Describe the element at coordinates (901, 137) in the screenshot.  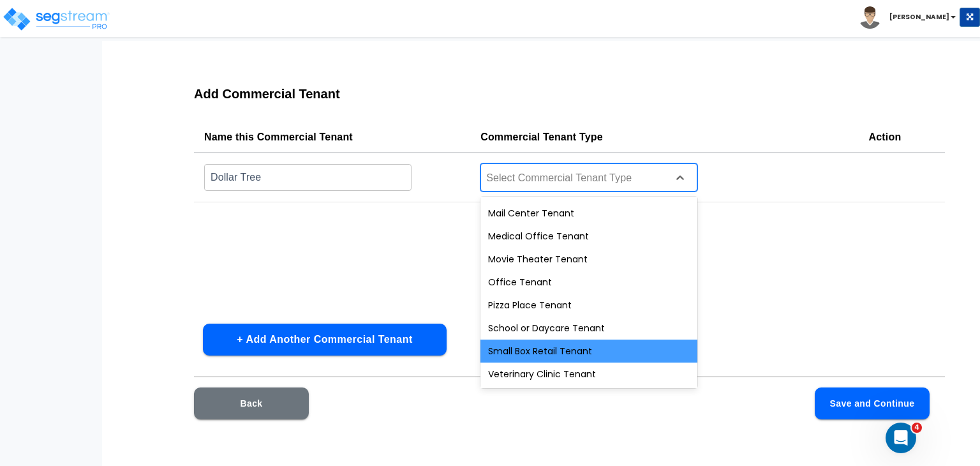
I see `th: Action` at that location.